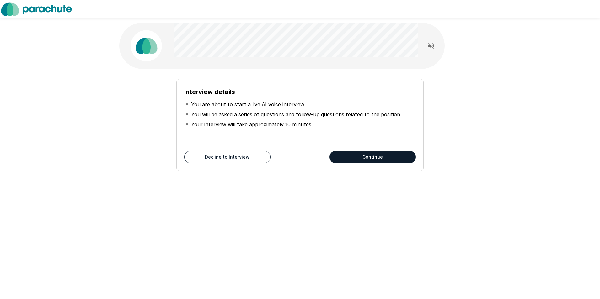  Describe the element at coordinates (372, 157) in the screenshot. I see `button: Continue` at that location.